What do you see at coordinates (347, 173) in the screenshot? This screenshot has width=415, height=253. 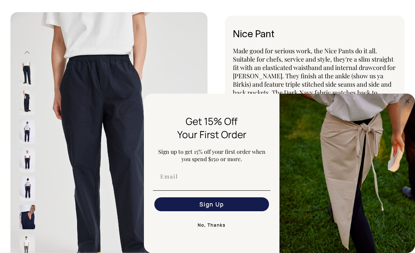 I see `img: 5e34ad8f-4f05-4173-92a8-ea475ee49ac9.jpeg` at bounding box center [347, 173].